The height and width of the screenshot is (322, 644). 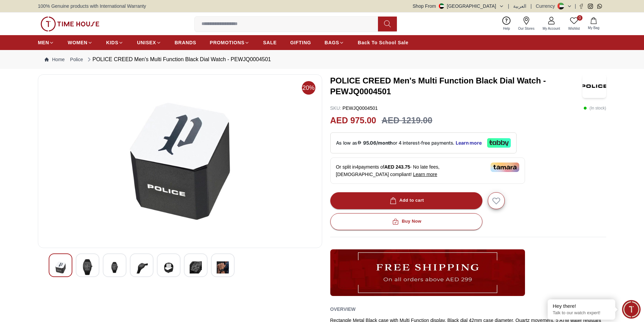 What do you see at coordinates (547, 6) in the screenshot?
I see `div: Currency` at bounding box center [547, 6].